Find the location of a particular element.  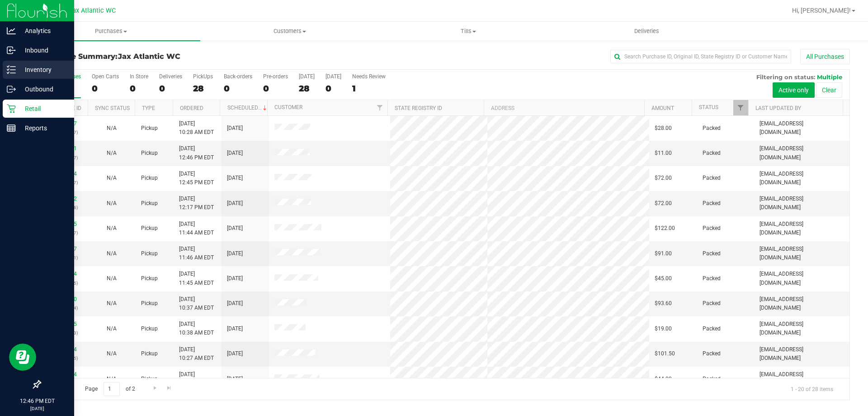

div: Needs Review is located at coordinates (369, 76).